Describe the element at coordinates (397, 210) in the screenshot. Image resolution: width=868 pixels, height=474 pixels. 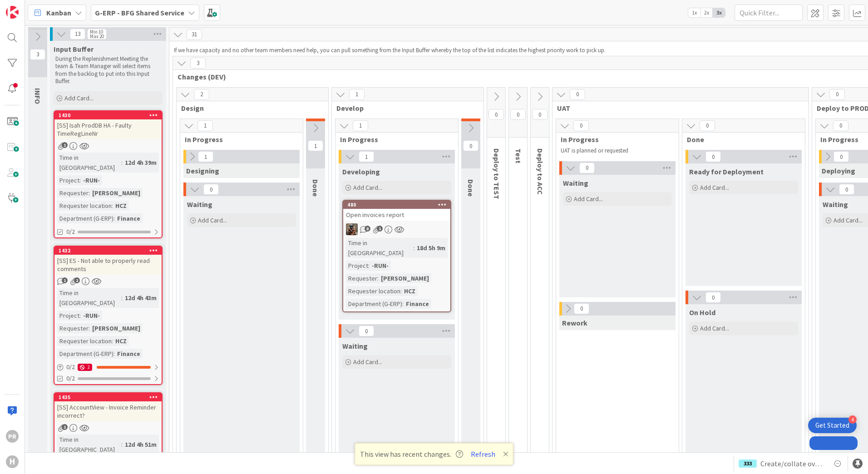
I see `div: 480Open invoices report` at that location.